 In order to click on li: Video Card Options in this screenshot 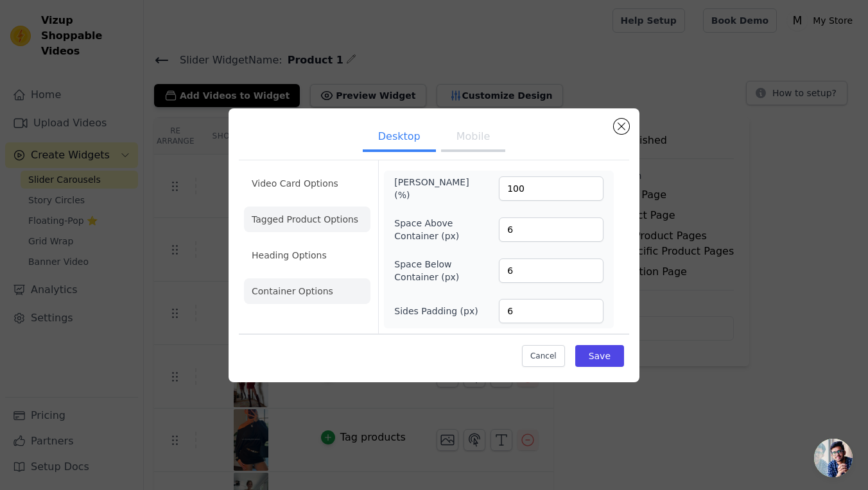, I will do `click(307, 183)`.